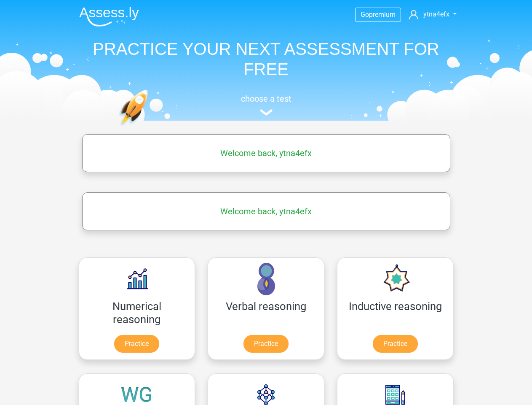 The height and width of the screenshot is (405, 532). Describe the element at coordinates (109, 16) in the screenshot. I see `img: Assessly` at that location.